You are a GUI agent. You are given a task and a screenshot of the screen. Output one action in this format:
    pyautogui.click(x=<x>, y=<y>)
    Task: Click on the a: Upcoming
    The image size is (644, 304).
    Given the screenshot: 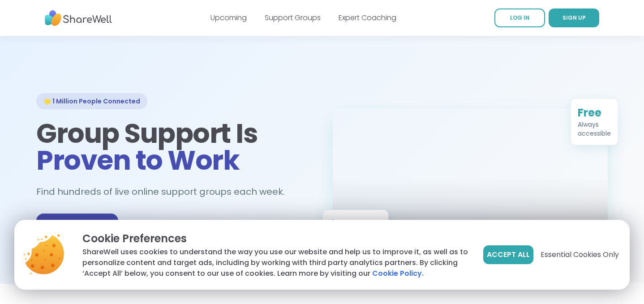 What is the action you would take?
    pyautogui.click(x=228, y=18)
    